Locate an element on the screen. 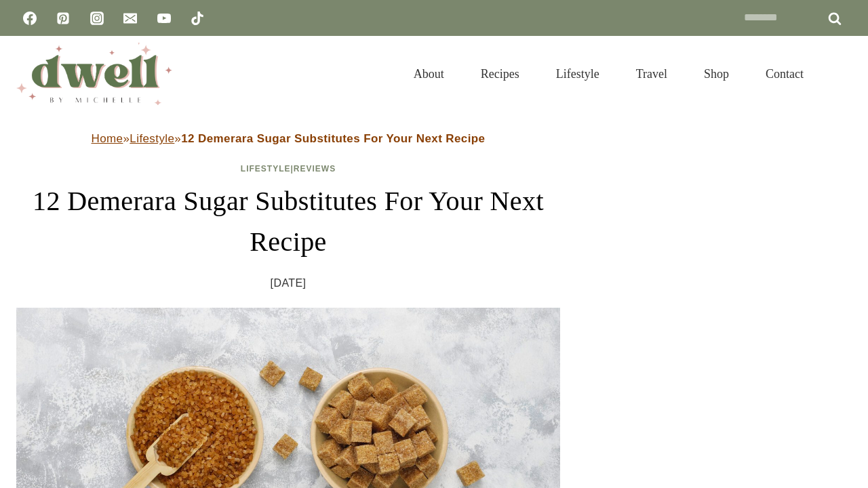 The width and height of the screenshot is (868, 488). a: Contact is located at coordinates (785, 74).